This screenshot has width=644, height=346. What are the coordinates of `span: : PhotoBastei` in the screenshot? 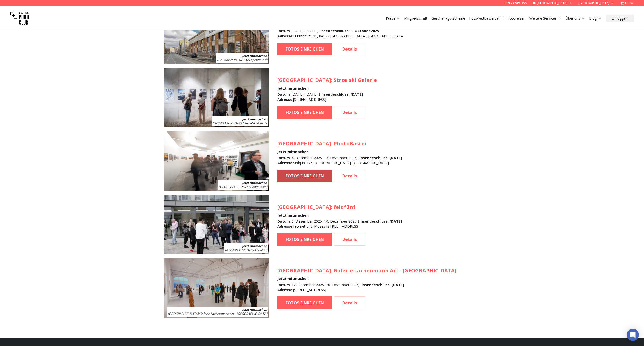 It's located at (243, 186).